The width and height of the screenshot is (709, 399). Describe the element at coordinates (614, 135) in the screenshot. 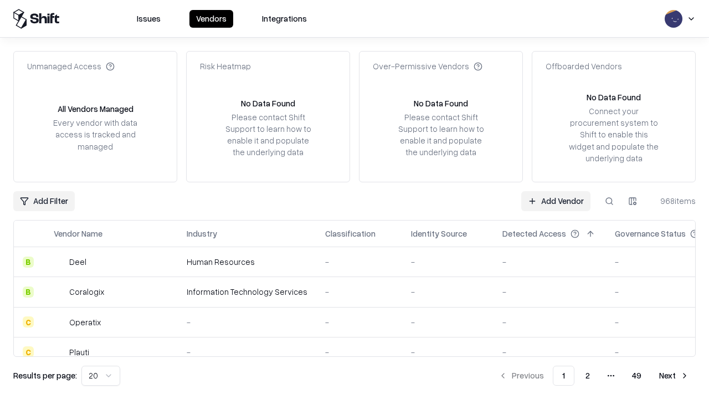

I see `div: Connect your procurement system to Shift to enable this widget and populate the underlying data` at that location.